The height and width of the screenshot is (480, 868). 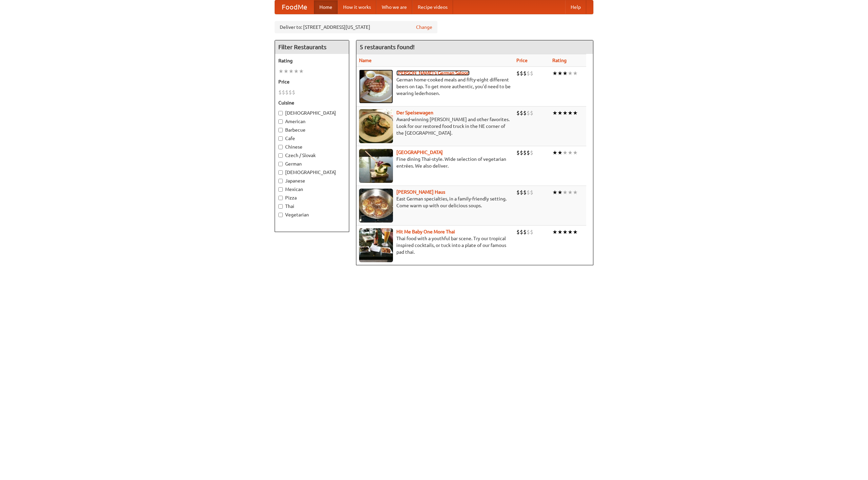 I want to click on h5: Price, so click(x=312, y=81).